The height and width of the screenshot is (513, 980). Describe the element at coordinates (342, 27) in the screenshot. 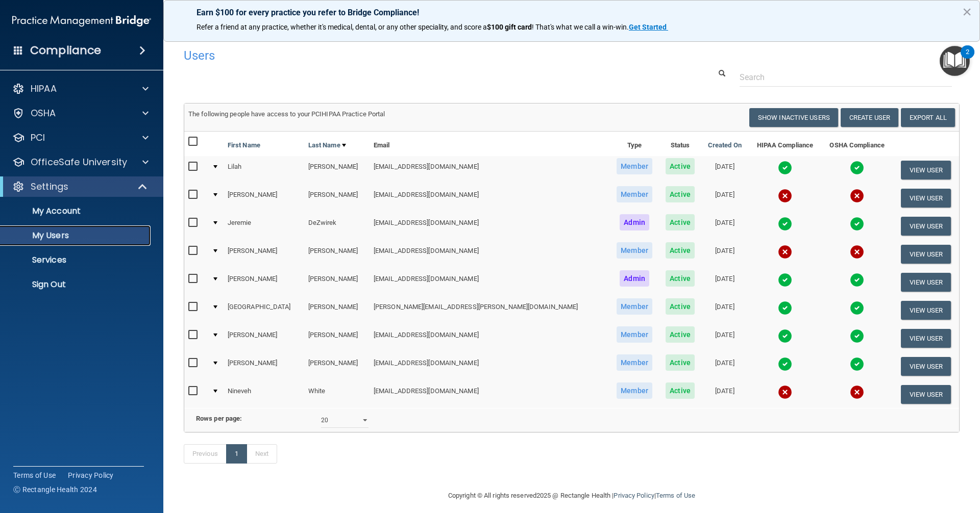

I see `span: Refer a friend at any practice, whether it's medical, dental, or any other speciality, and score a` at that location.